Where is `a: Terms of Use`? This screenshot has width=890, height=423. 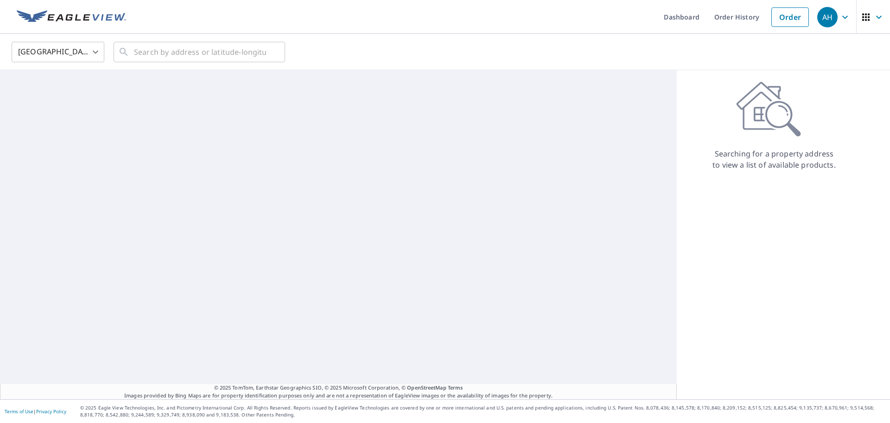 a: Terms of Use is located at coordinates (19, 411).